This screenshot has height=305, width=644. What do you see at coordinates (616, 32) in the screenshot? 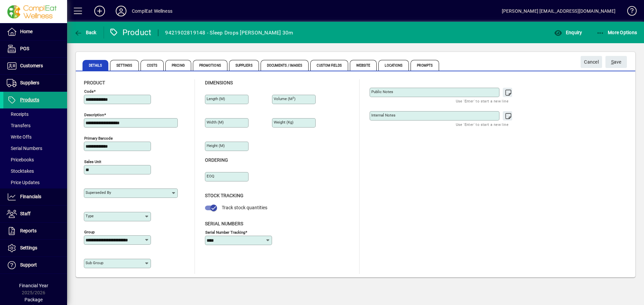
I see `span: More Options` at bounding box center [616, 32].